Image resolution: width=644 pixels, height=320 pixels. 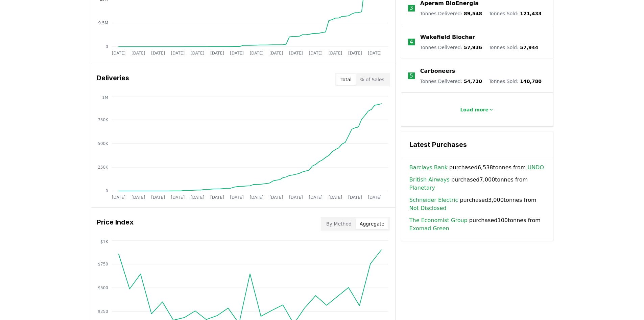 I want to click on a: The Economist Group, so click(x=438, y=220).